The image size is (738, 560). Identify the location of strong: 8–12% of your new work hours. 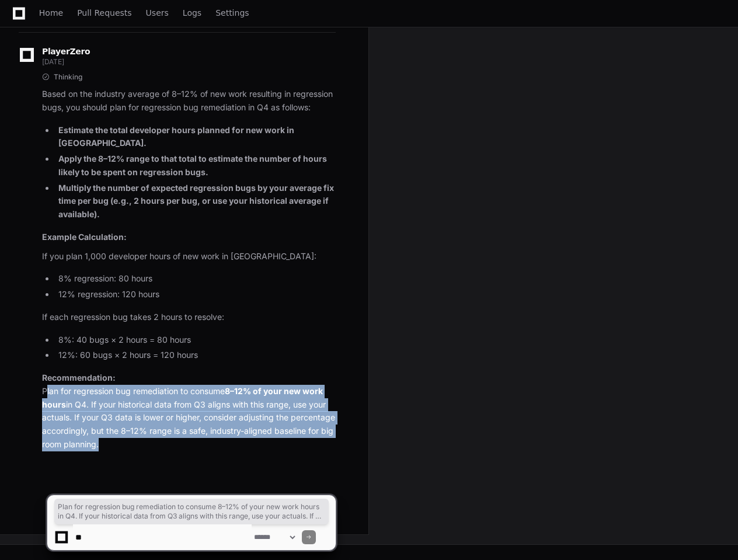
(182, 397).